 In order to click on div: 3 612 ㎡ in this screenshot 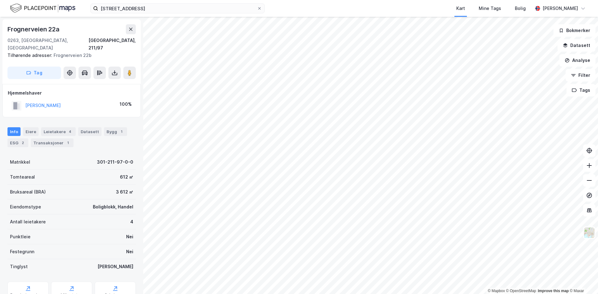, I will do `click(125, 192)`.